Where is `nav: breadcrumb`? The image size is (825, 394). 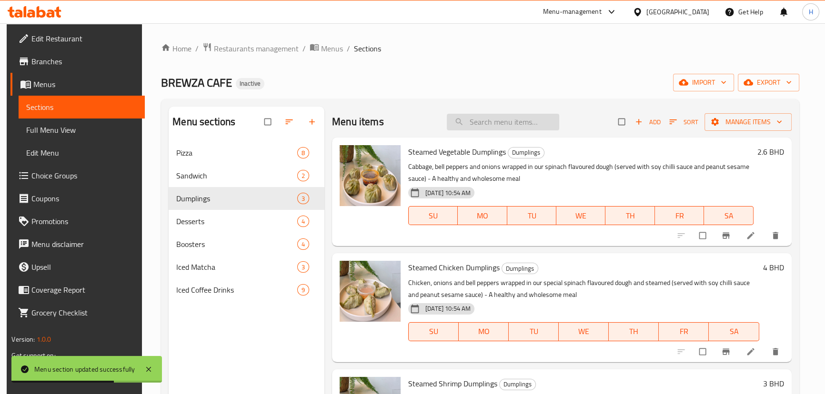 nav: breadcrumb is located at coordinates (480, 49).